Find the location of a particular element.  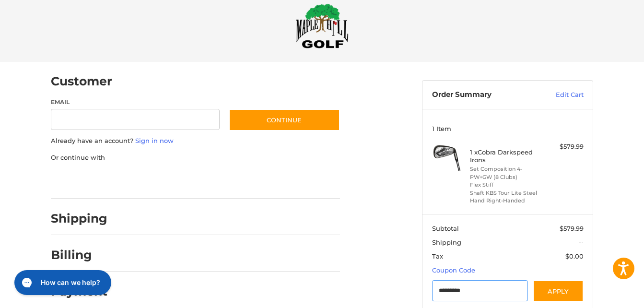

input: Gift Certificate or Coupon Code is located at coordinates (480, 290).